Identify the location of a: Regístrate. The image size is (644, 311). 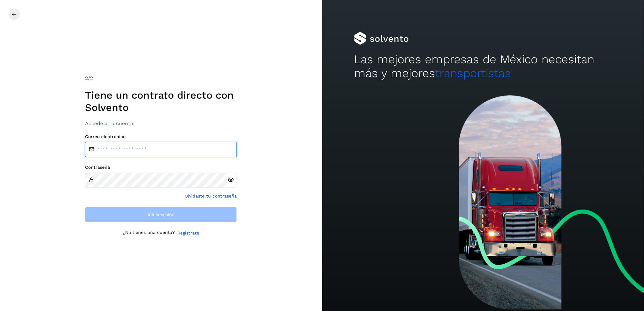
(188, 233).